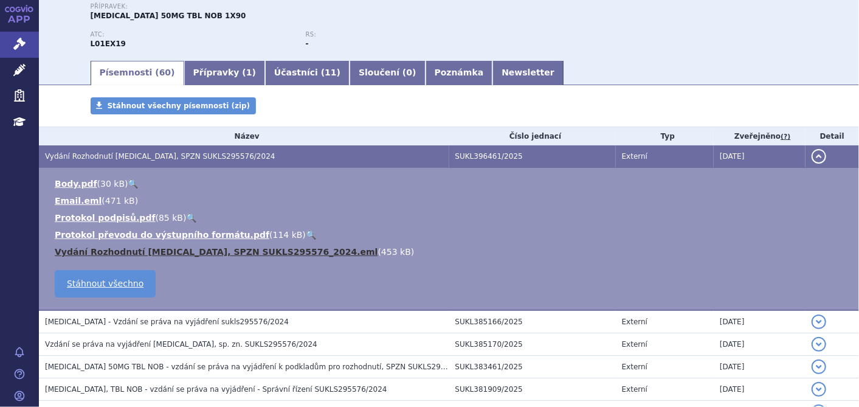 The height and width of the screenshot is (407, 859). I want to click on th: Detail, so click(832, 136).